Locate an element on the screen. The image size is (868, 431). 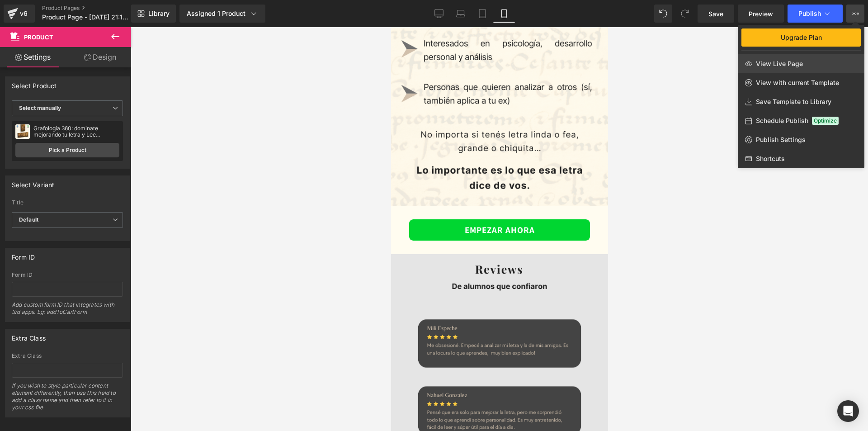
span: Product is located at coordinates (38, 37).